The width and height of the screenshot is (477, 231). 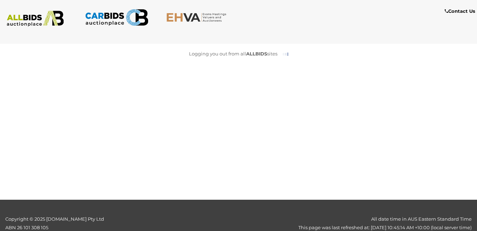 What do you see at coordinates (198, 17) in the screenshot?
I see `img: EHVA.com.au` at bounding box center [198, 17].